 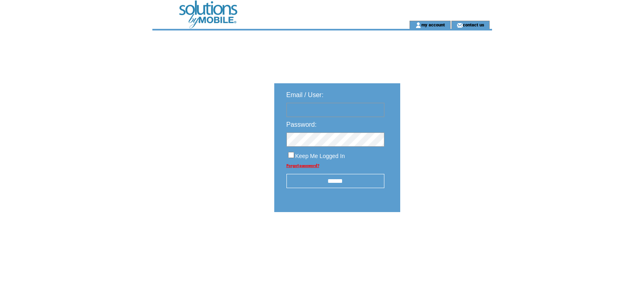 What do you see at coordinates (473, 25) in the screenshot?
I see `a: contact us` at bounding box center [473, 25].